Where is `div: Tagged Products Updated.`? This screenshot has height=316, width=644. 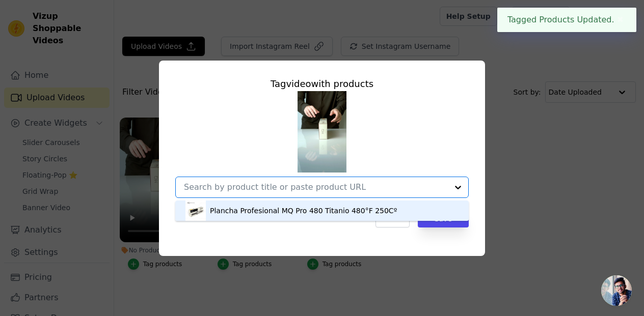 div: Tagged Products Updated. is located at coordinates (567, 20).